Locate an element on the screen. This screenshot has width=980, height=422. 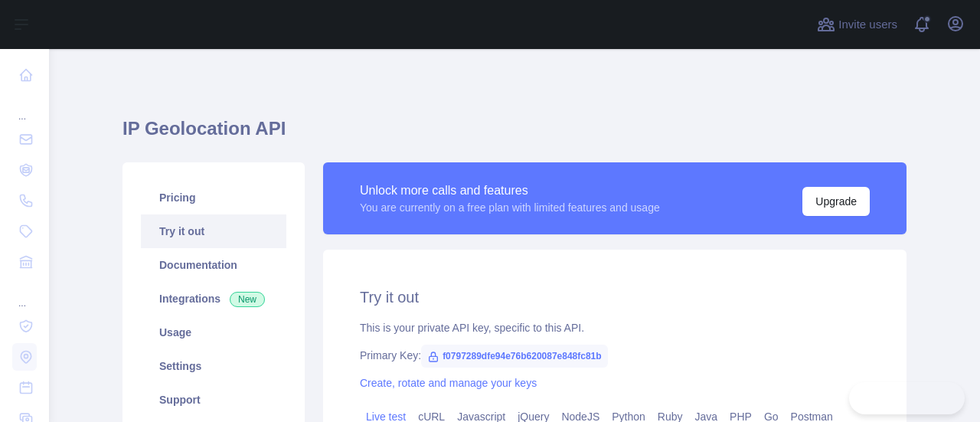
a: Create, rotate and manage your keys is located at coordinates (447, 383).